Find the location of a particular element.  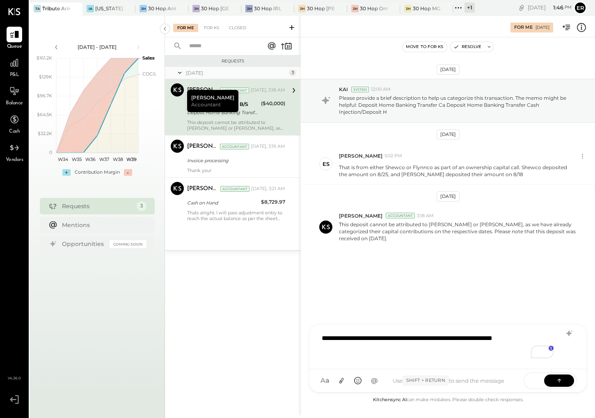

div: System is located at coordinates (360, 89).